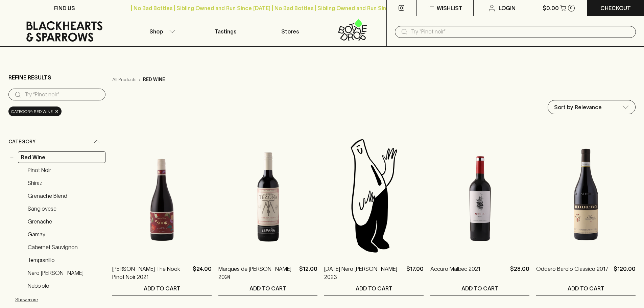 This screenshot has width=644, height=308. I want to click on div: Category, so click(57, 142).